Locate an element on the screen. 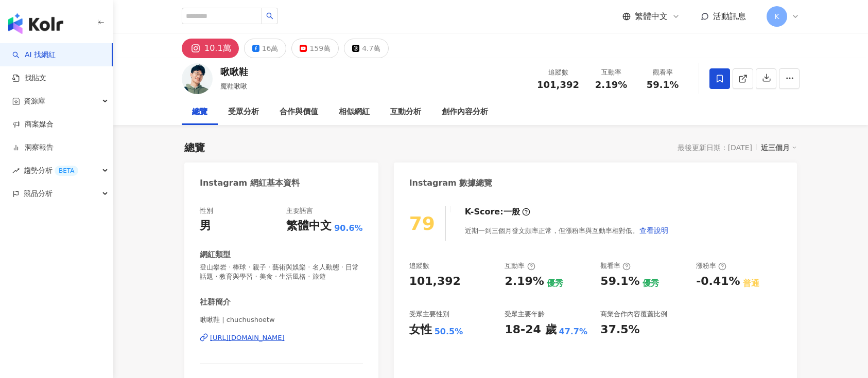 The height and width of the screenshot is (378, 868). span: 活動訊息 is located at coordinates (729, 16).